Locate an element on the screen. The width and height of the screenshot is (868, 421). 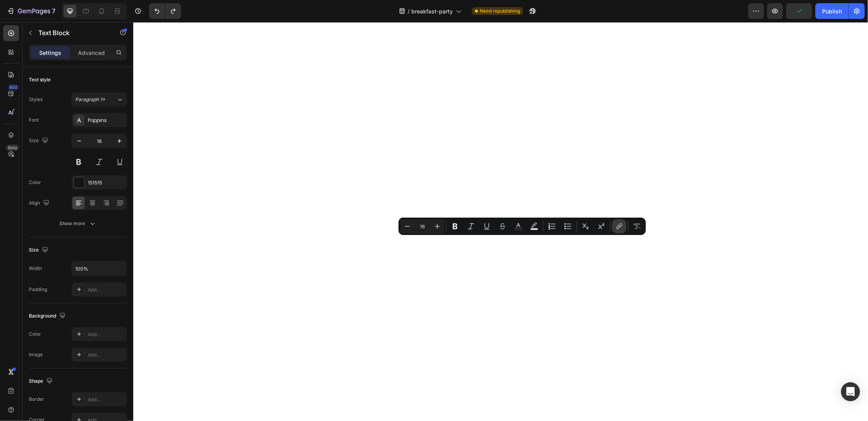
div: 450 is located at coordinates (13, 88).